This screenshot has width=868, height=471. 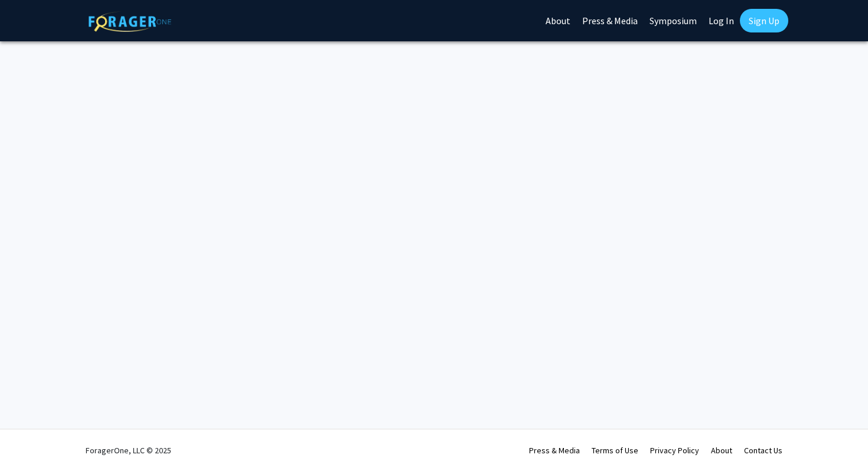 What do you see at coordinates (128, 451) in the screenshot?
I see `div: ForagerOne, LLC © 2025` at bounding box center [128, 451].